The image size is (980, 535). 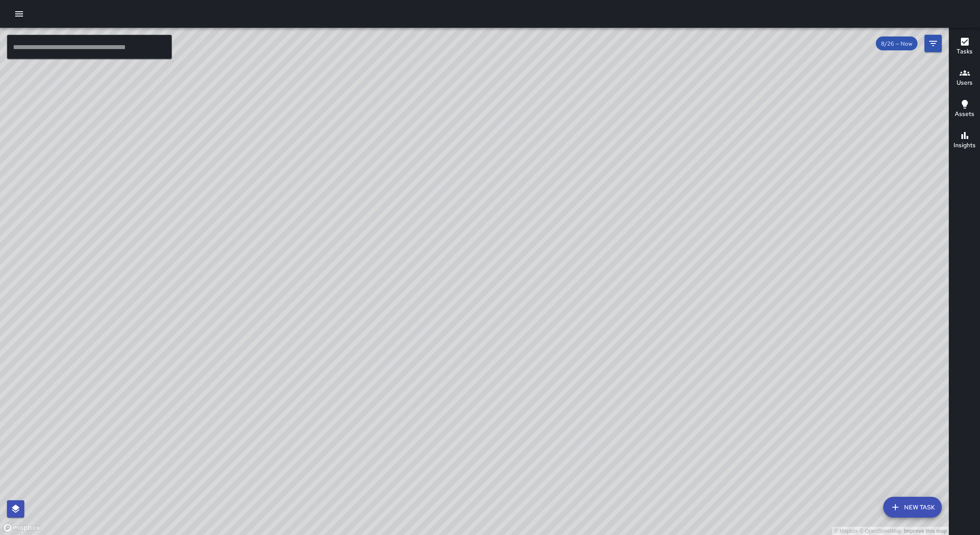 I want to click on button: Users, so click(x=964, y=78).